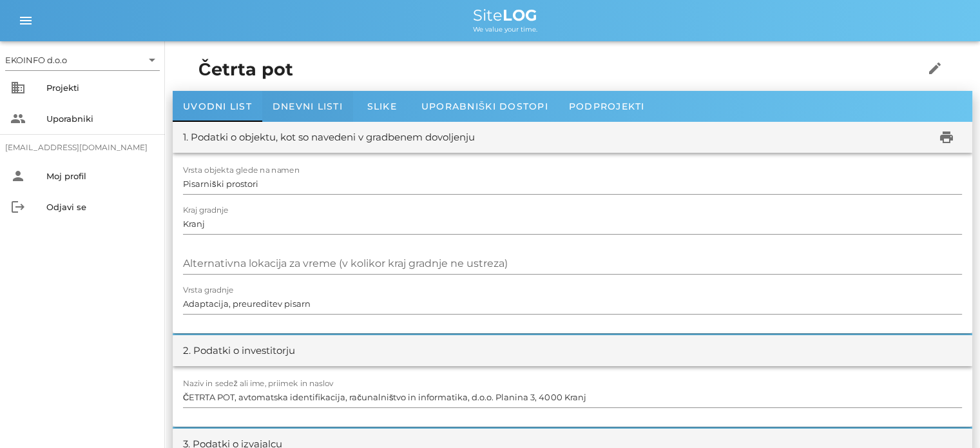 The width and height of the screenshot is (980, 448). What do you see at coordinates (100, 176) in the screenshot?
I see `div: Moj profil` at bounding box center [100, 176].